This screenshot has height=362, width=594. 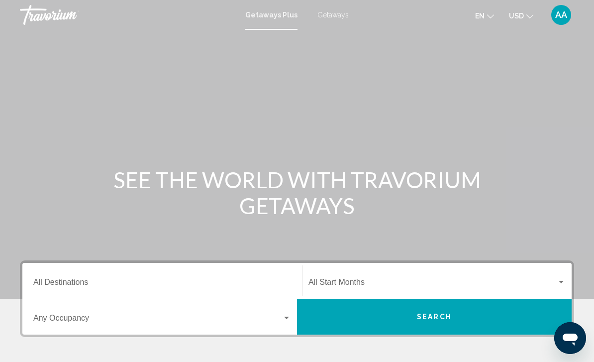 What do you see at coordinates (271, 15) in the screenshot?
I see `span: Getaways Plus` at bounding box center [271, 15].